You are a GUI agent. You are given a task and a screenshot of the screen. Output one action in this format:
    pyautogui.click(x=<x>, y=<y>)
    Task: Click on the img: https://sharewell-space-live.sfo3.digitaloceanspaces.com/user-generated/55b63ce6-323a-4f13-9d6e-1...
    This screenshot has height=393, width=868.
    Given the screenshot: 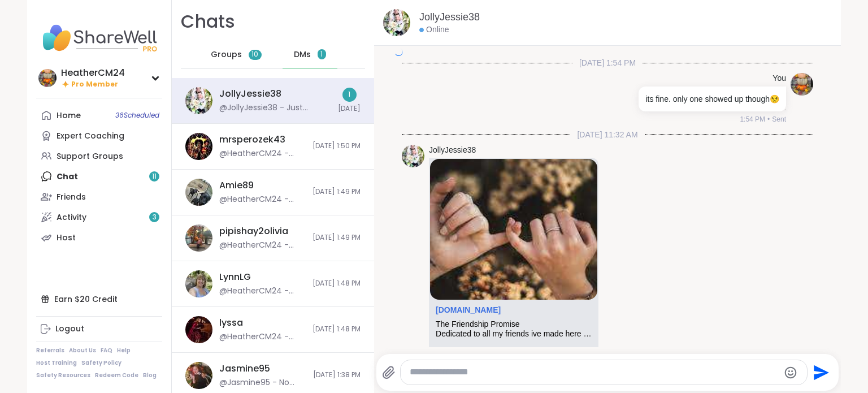 What is the action you would take?
    pyautogui.click(x=199, y=238)
    